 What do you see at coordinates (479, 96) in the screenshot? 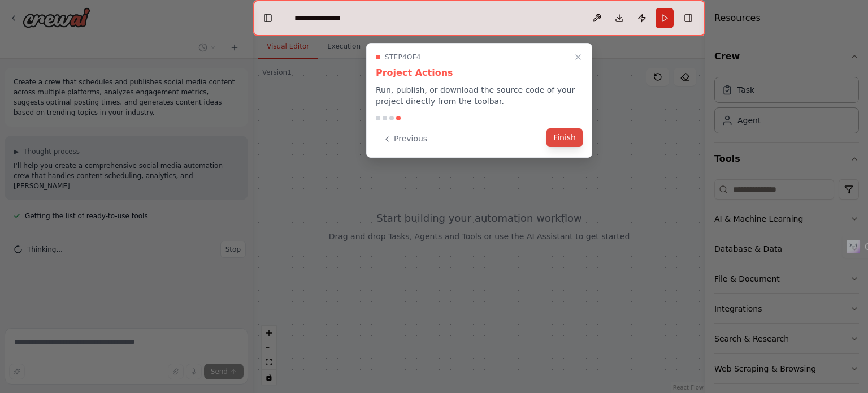
I see `p: Run, publish, or download the source code of your project directly from the toolbar.` at bounding box center [479, 96].